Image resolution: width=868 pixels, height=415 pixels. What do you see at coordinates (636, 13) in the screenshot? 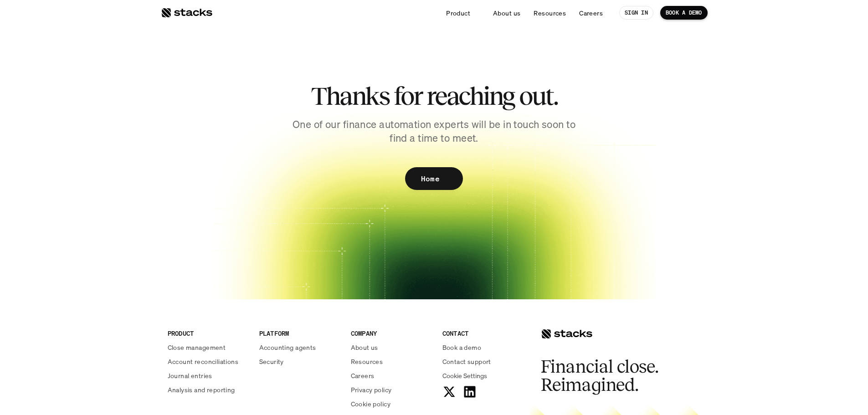
I see `a: SIGN IN` at bounding box center [636, 13].